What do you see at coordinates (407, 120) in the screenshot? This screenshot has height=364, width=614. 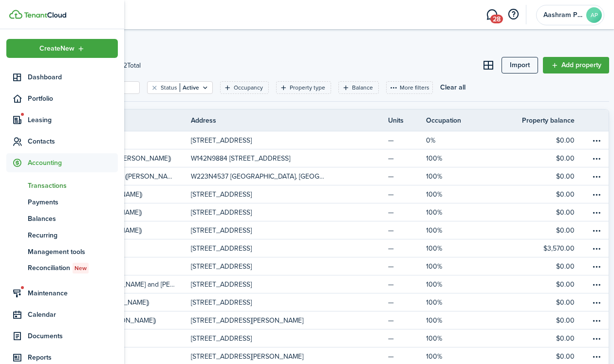 I see `th: Units` at bounding box center [407, 120].